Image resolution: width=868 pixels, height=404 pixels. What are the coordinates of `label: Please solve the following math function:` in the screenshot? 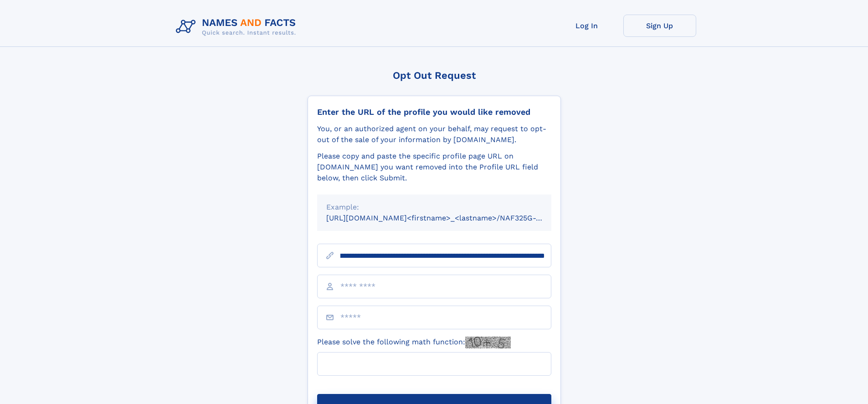 It's located at (413, 343).